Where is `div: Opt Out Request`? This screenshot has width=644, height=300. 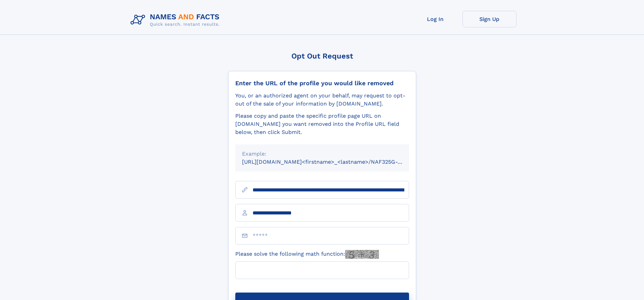
div: Opt Out Request is located at coordinates (322, 56).